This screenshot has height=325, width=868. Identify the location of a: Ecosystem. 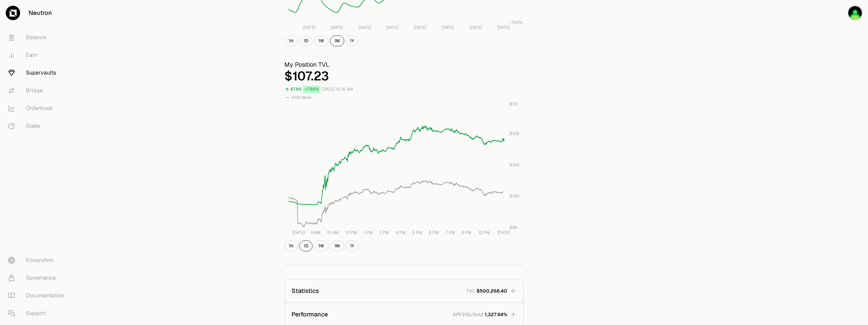
(38, 260).